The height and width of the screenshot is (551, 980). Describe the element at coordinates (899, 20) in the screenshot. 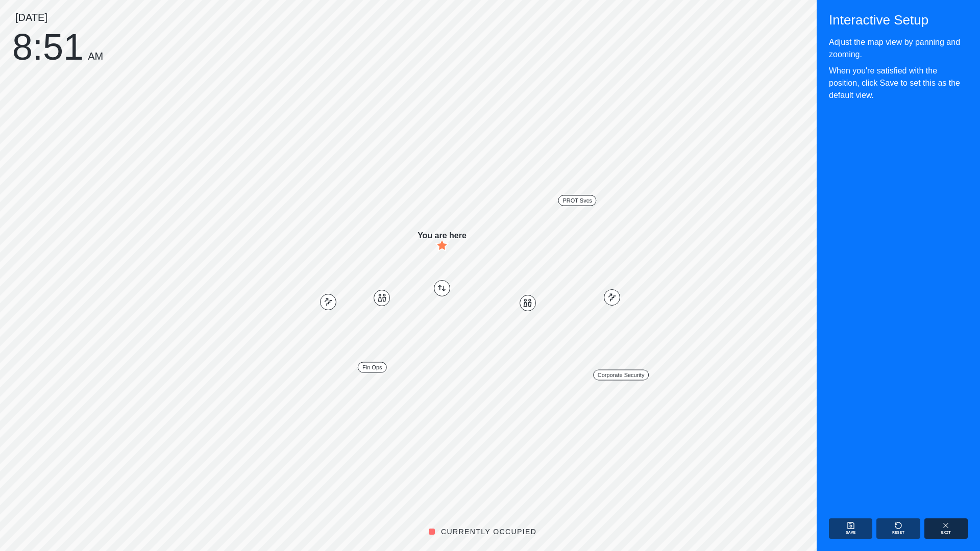

I see `p: Interactive Setup` at that location.